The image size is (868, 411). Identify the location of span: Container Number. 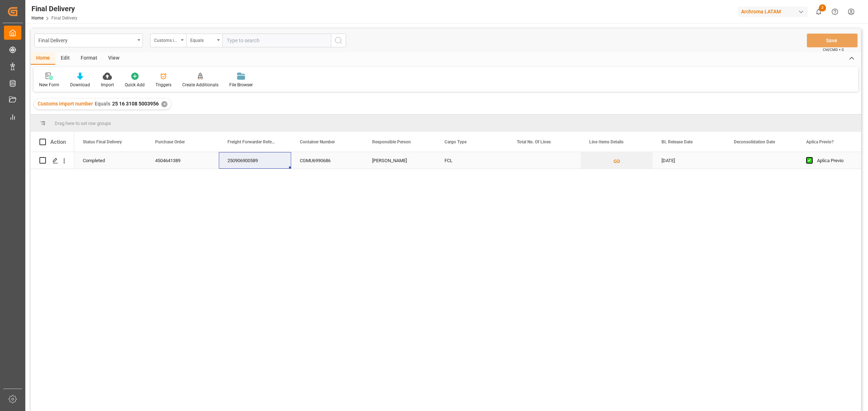
(317, 142).